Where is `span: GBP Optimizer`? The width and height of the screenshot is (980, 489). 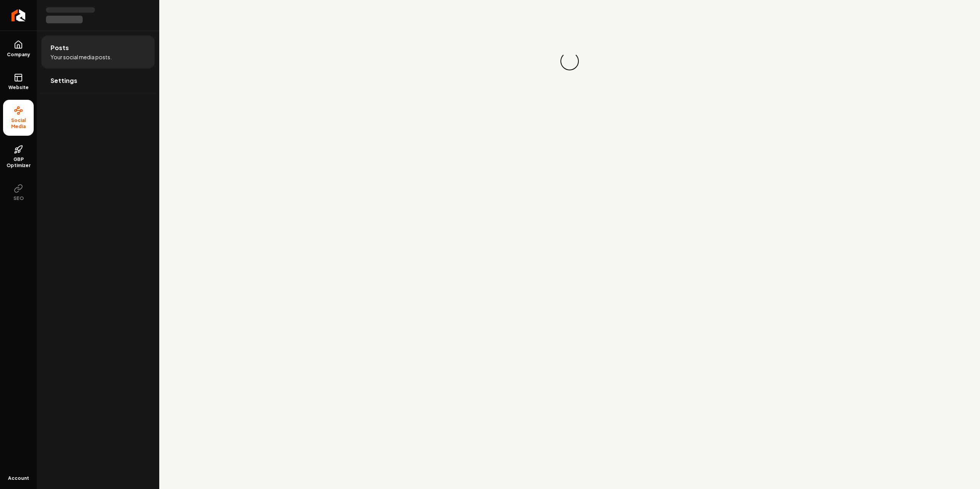 span: GBP Optimizer is located at coordinates (18, 163).